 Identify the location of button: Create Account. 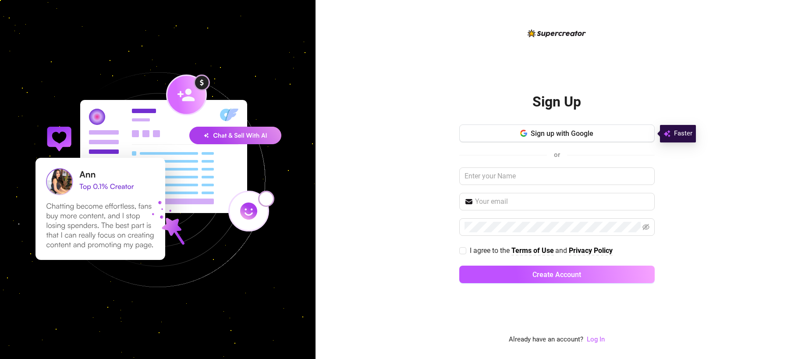
(557, 274).